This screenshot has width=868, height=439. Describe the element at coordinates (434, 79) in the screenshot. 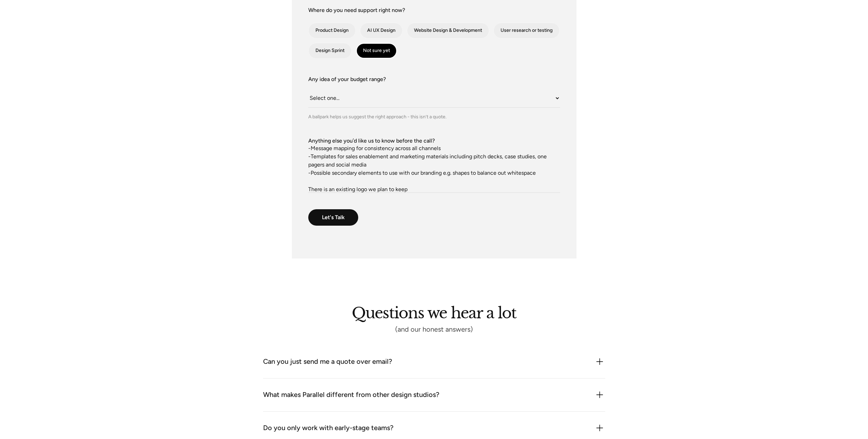

I see `label: Any idea of your budget range?` at that location.